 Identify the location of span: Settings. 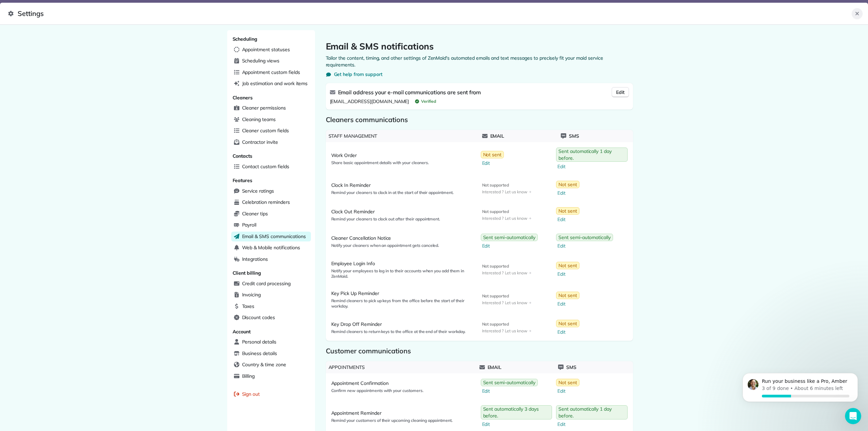
(430, 14).